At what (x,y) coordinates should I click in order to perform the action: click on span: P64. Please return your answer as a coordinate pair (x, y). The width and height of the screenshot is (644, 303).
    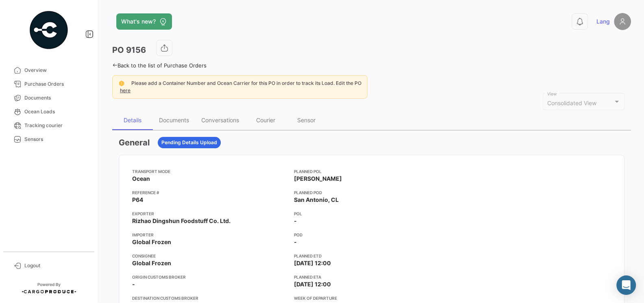
    Looking at the image, I should click on (138, 200).